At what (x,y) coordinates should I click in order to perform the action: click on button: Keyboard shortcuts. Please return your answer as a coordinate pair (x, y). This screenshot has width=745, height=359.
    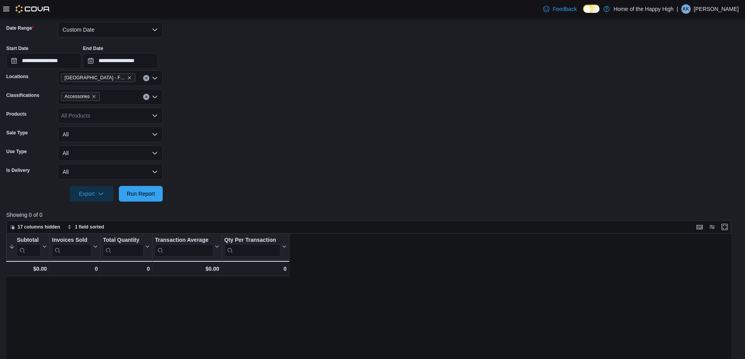
    Looking at the image, I should click on (699, 227).